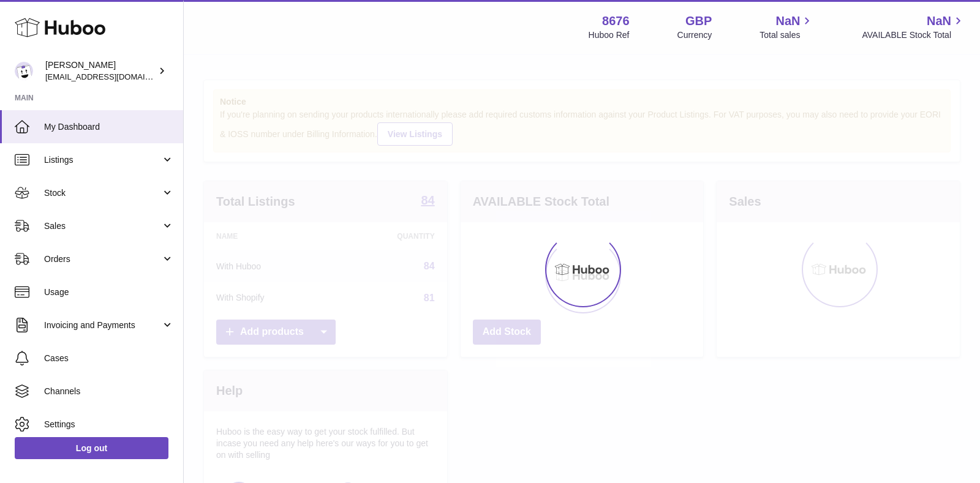 This screenshot has height=483, width=980. Describe the element at coordinates (609, 35) in the screenshot. I see `div: Huboo Ref` at that location.